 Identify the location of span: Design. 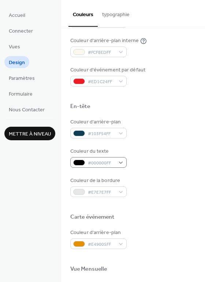
(17, 63).